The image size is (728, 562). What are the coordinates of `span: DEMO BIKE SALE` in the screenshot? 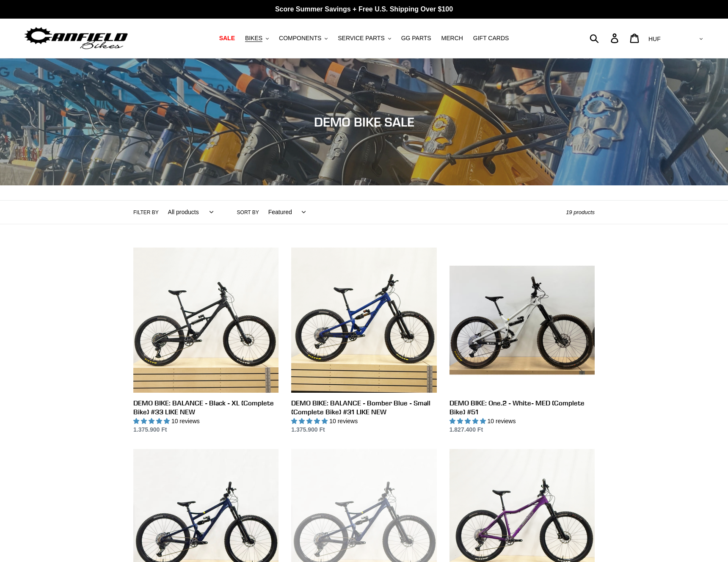 It's located at (364, 122).